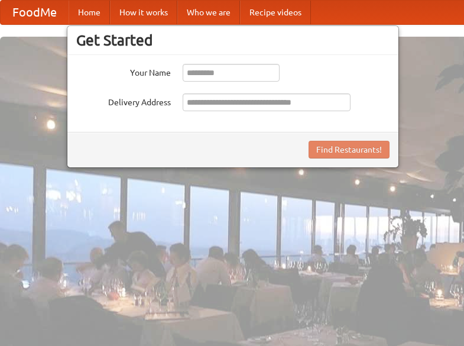 The height and width of the screenshot is (346, 464). Describe the element at coordinates (233, 40) in the screenshot. I see `h3: Get Started` at that location.